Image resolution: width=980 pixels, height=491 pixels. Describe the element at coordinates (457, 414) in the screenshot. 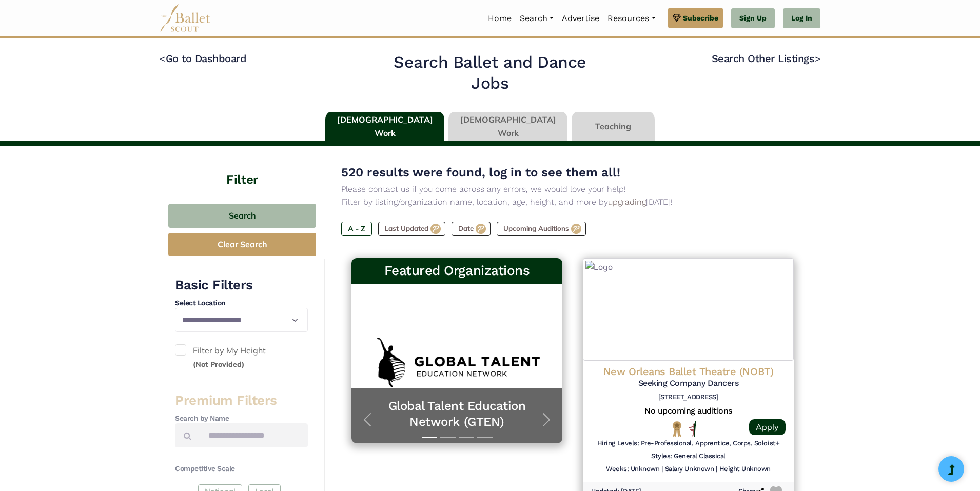

I see `h5: Global Talent Education Network (GTEN)` at that location.